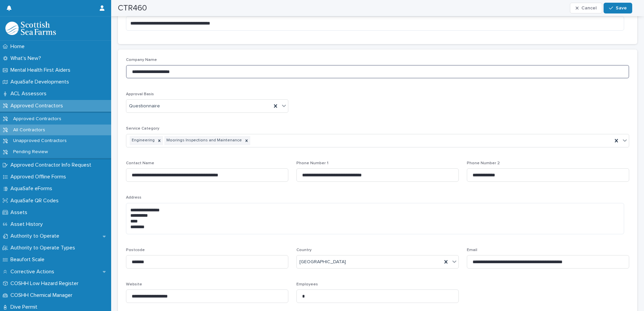 The width and height of the screenshot is (644, 311). What do you see at coordinates (472, 250) in the screenshot?
I see `span: Email` at bounding box center [472, 250].